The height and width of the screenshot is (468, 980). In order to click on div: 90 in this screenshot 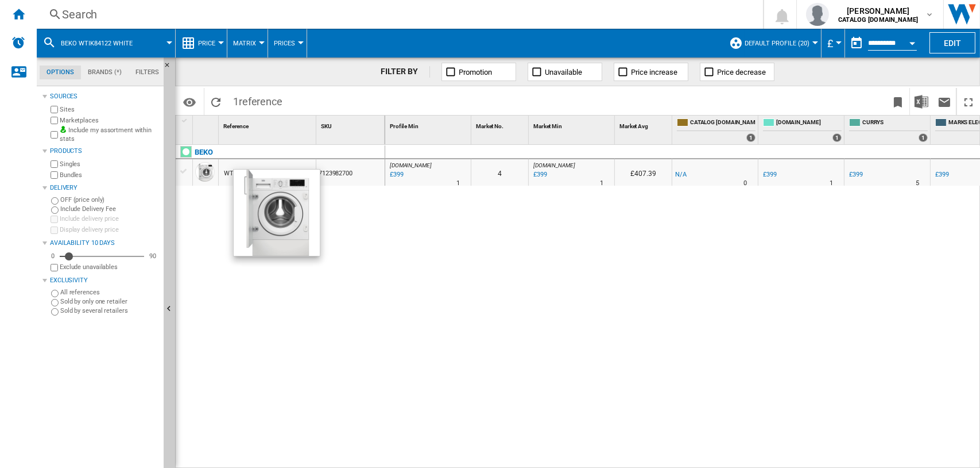, I will do `click(153, 256)`.